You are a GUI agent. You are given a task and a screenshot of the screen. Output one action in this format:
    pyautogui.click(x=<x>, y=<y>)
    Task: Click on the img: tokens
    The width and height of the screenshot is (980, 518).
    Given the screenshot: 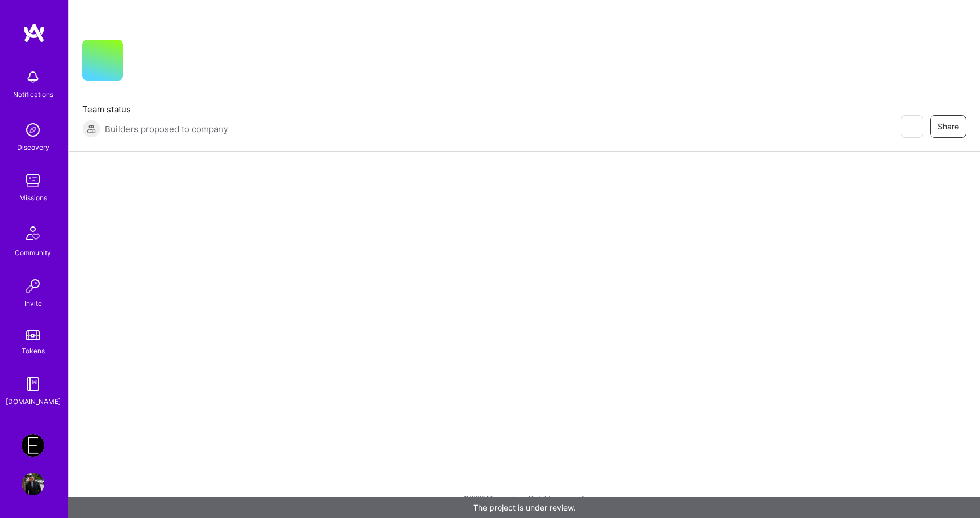 What is the action you would take?
    pyautogui.click(x=33, y=335)
    